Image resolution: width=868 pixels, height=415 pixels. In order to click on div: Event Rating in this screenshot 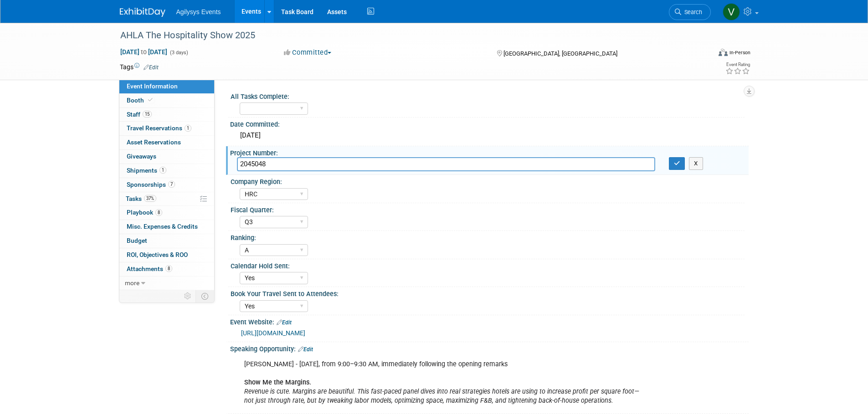, I will do `click(738, 65)`.